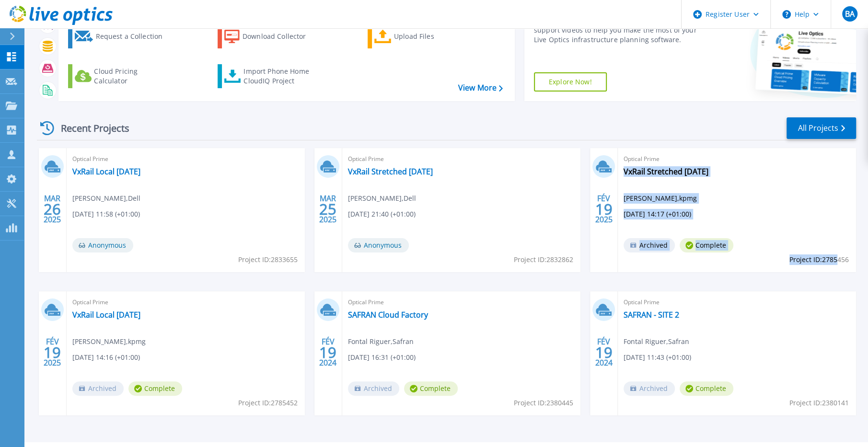  What do you see at coordinates (268, 402) in the screenshot?
I see `span: Project ID: 2785452` at bounding box center [268, 402].